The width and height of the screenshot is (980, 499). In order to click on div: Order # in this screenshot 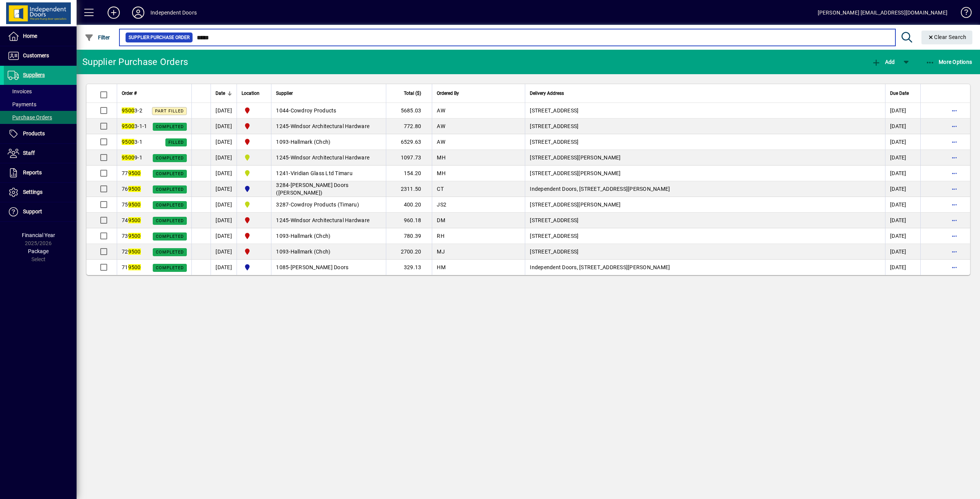, I will do `click(154, 93)`.